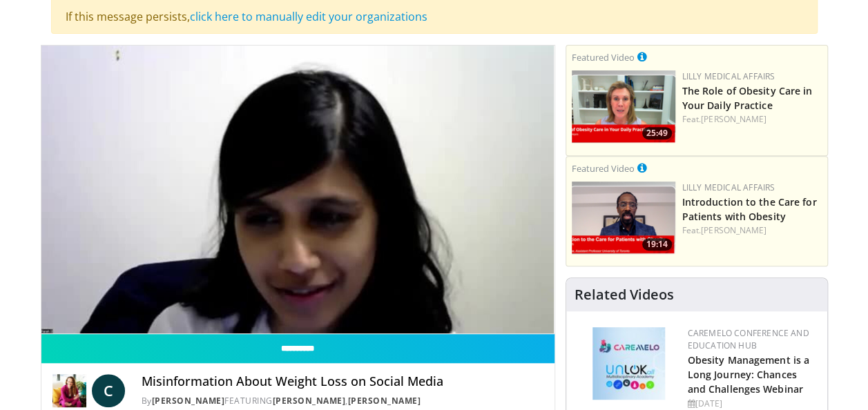 This screenshot has width=868, height=410. I want to click on h4: Misinformation About Weight Loss on Social Media, so click(343, 382).